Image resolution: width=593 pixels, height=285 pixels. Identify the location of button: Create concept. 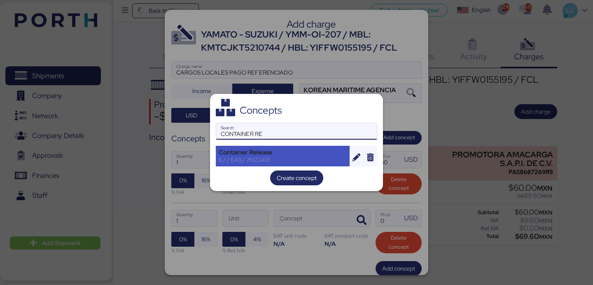
(297, 178).